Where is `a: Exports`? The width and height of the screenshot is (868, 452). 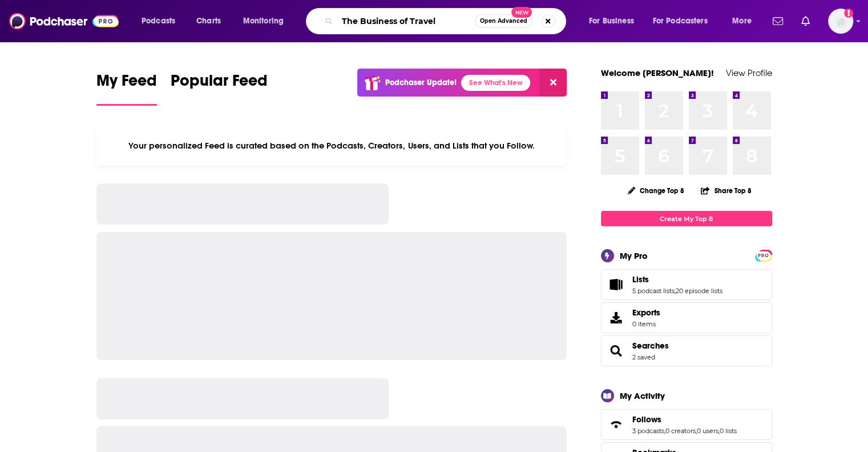
a: Exports is located at coordinates (687, 317).